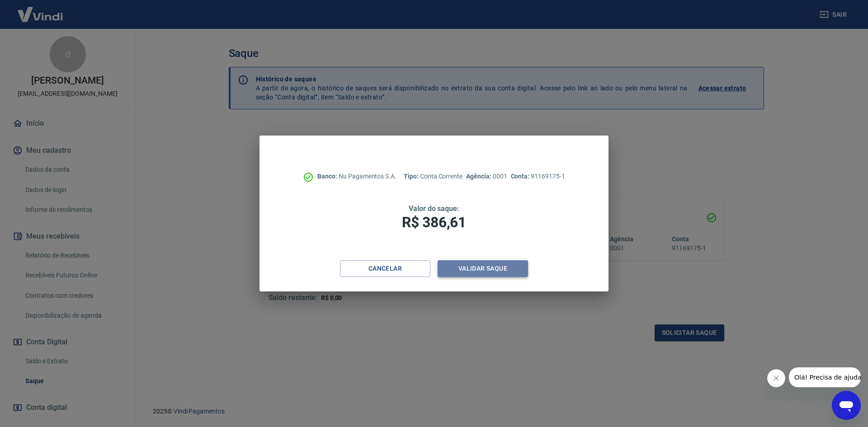 The image size is (868, 427). Describe the element at coordinates (412, 176) in the screenshot. I see `span: Tipo:` at that location.